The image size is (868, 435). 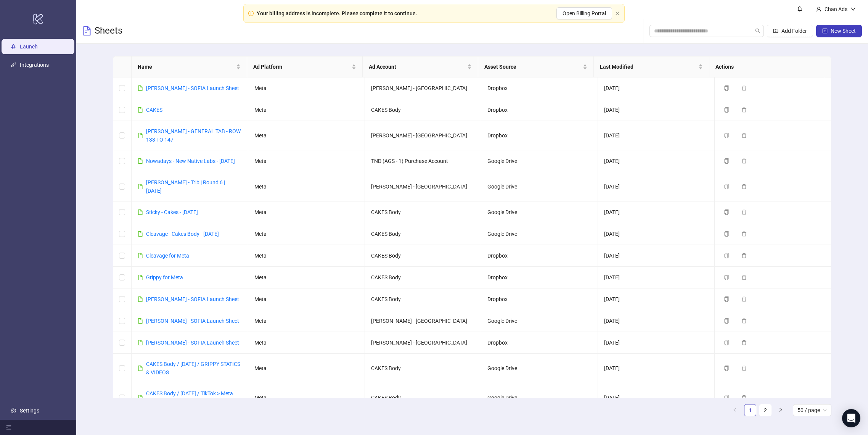 What do you see at coordinates (652, 66) in the screenshot?
I see `th: Last Modified` at bounding box center [652, 66].